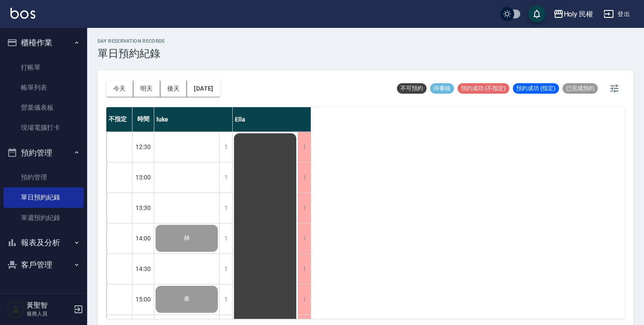 This screenshot has height=325, width=644. Describe the element at coordinates (272, 120) in the screenshot. I see `div: Ella` at that location.